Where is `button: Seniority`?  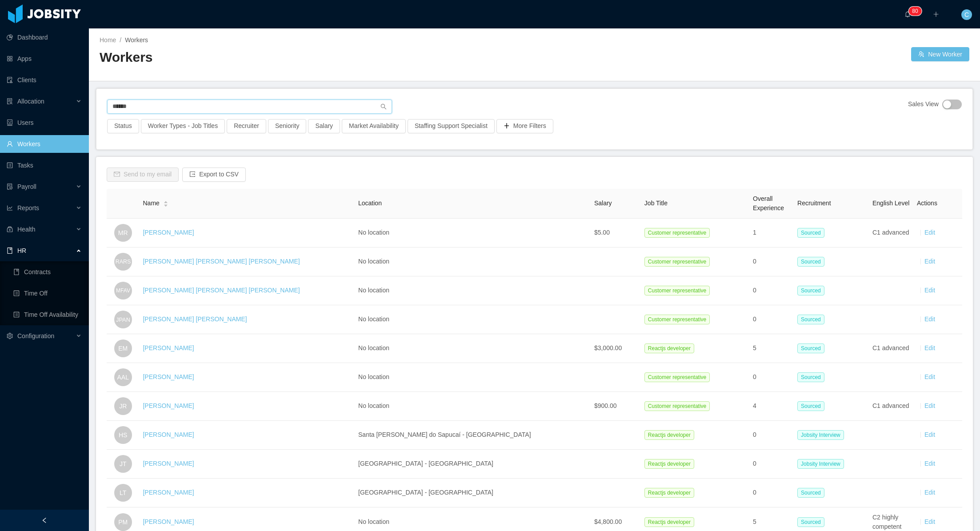
button: Seniority is located at coordinates (287, 126).